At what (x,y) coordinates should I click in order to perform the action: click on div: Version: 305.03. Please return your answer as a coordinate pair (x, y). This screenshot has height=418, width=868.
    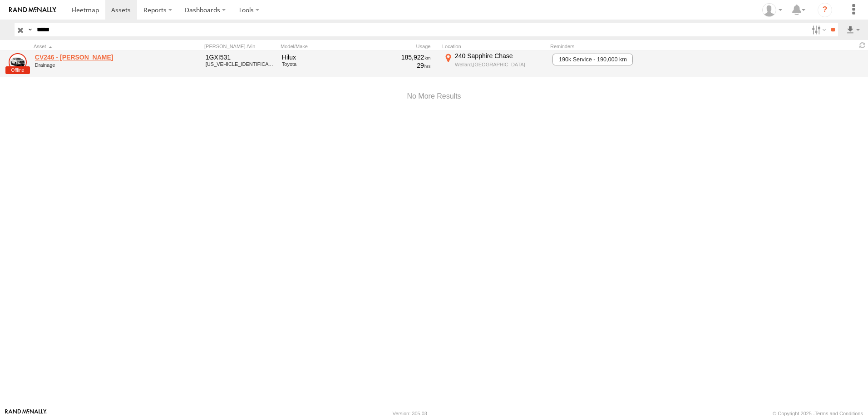
    Looking at the image, I should click on (410, 413).